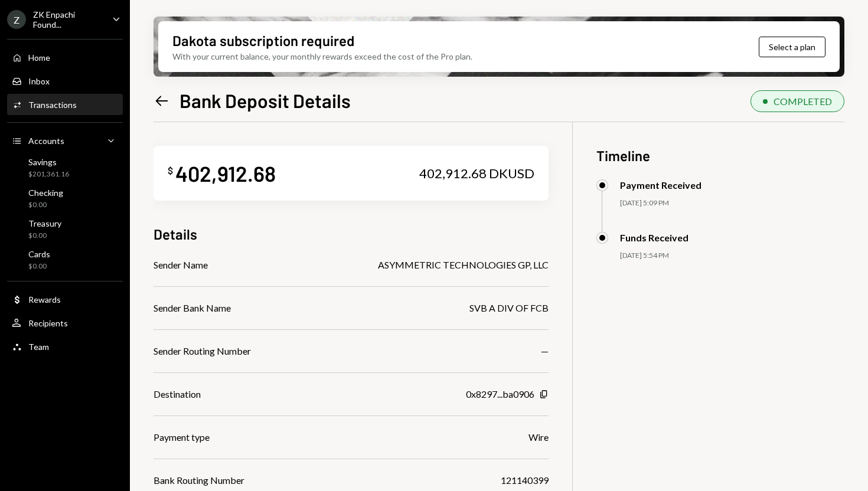  I want to click on div: Inbox, so click(39, 81).